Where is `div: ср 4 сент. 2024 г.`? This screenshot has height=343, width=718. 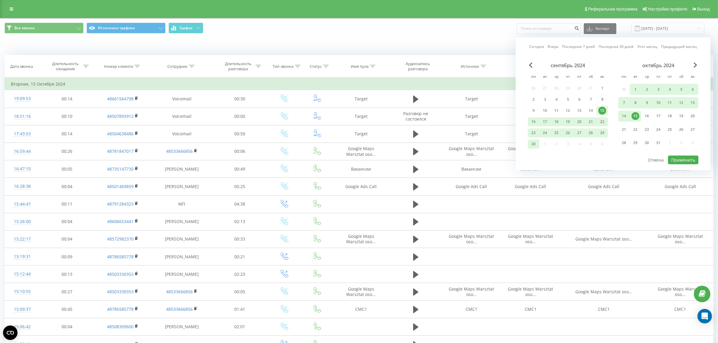 div: ср 4 сент. 2024 г. is located at coordinates (556, 100).